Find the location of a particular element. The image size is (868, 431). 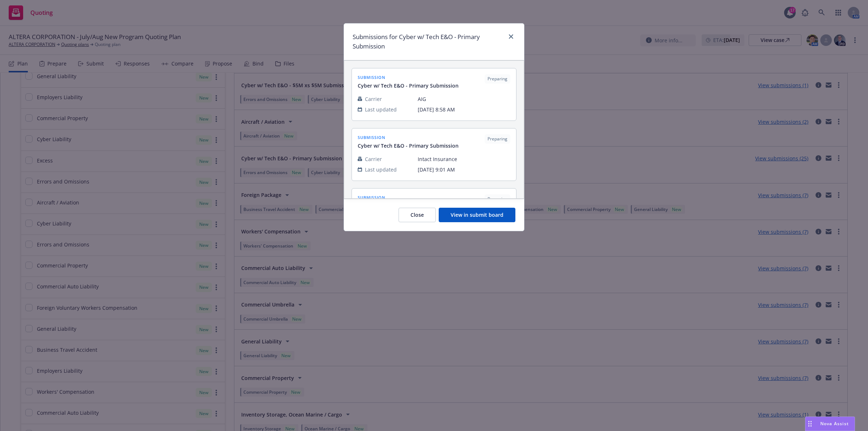

div: Drag to move is located at coordinates (810, 424).